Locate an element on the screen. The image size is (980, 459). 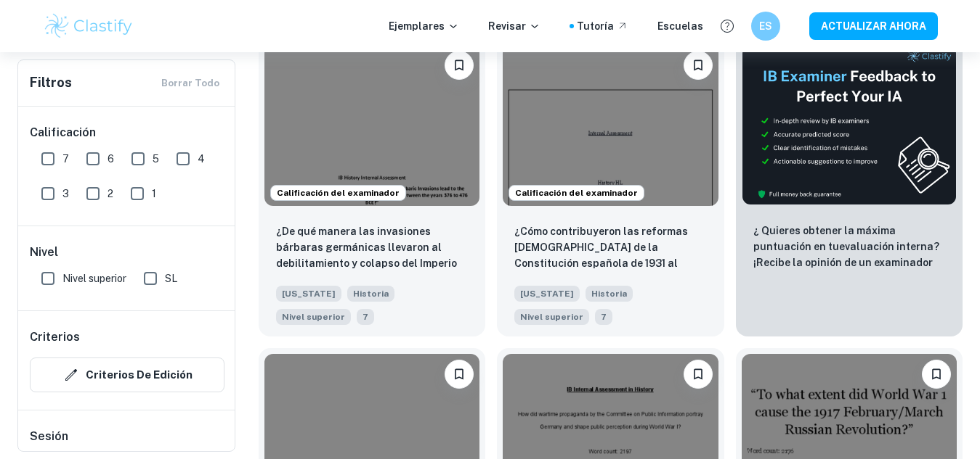
button: Criterios de edición is located at coordinates (127, 375).